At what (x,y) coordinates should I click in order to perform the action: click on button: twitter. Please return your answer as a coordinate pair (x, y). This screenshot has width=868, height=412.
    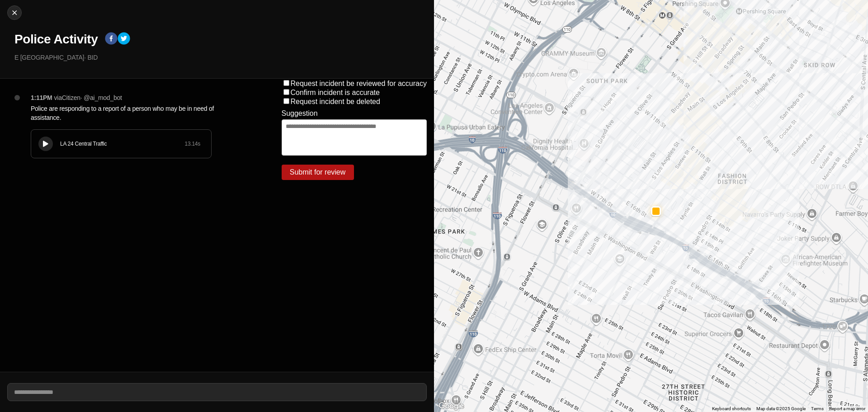
    Looking at the image, I should click on (124, 40).